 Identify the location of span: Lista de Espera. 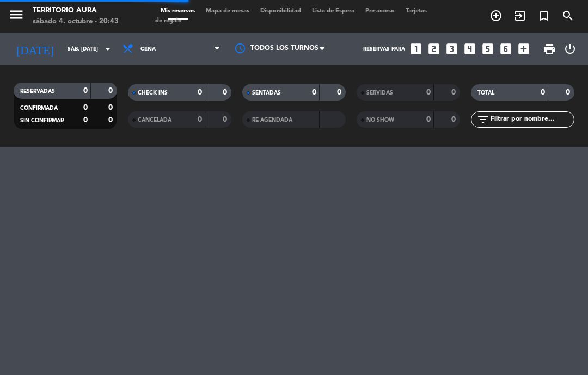
(333, 11).